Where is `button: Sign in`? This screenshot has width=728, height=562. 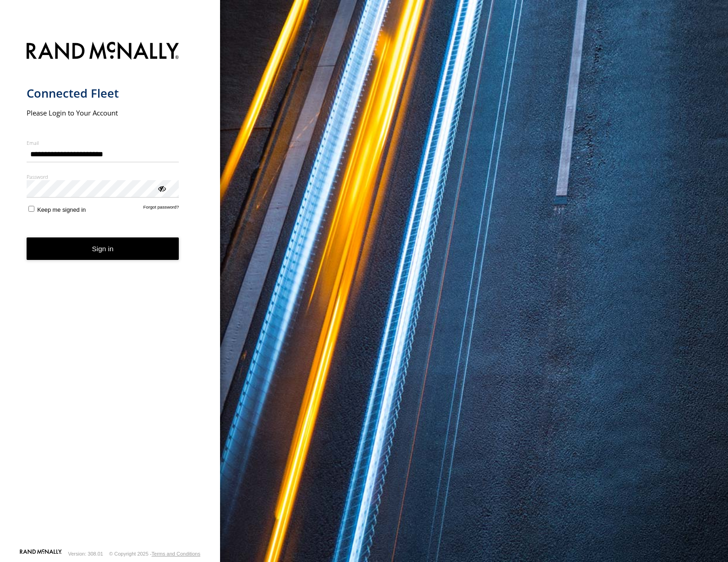
button: Sign in is located at coordinates (103, 249).